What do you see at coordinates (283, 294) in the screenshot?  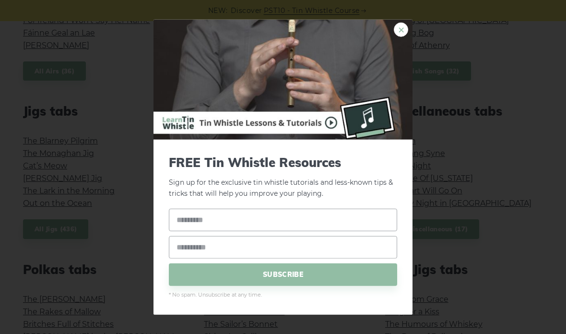 I see `span: * No spam. Unsubscribe at any time.` at bounding box center [283, 294].